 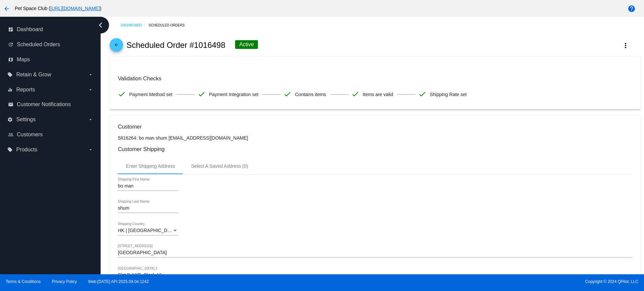 I want to click on span: Products, so click(x=26, y=150).